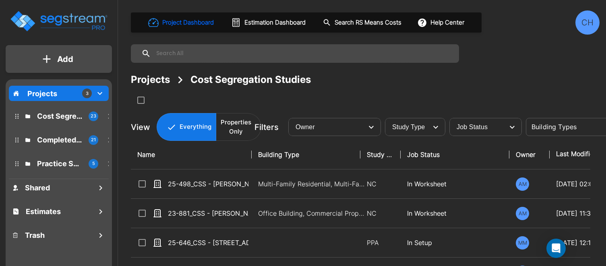 The height and width of the screenshot is (266, 606). Describe the element at coordinates (195, 127) in the screenshot. I see `p: Everything` at that location.